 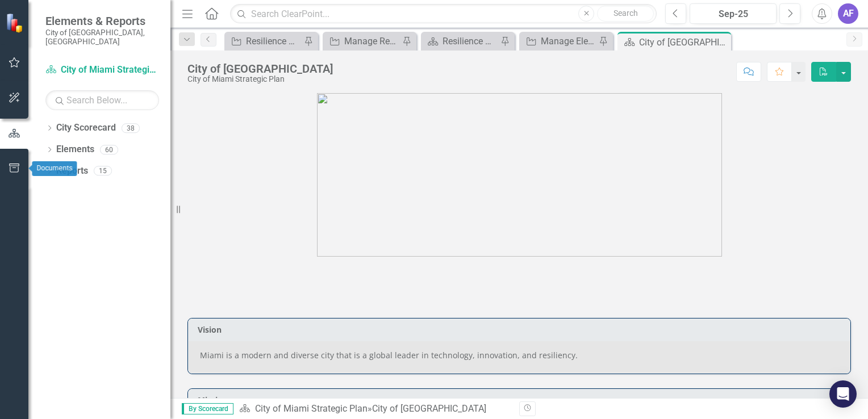 I want to click on a: Manage Reports, so click(x=362, y=41).